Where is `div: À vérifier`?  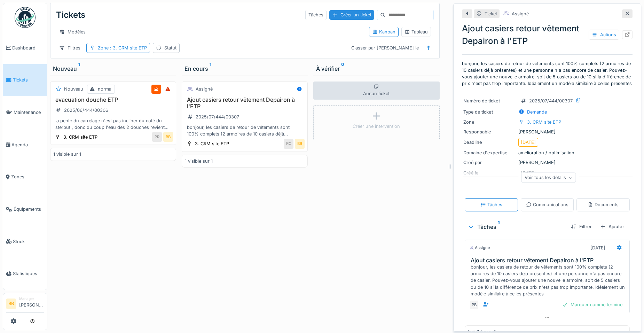 div: À vérifier is located at coordinates (376, 69).